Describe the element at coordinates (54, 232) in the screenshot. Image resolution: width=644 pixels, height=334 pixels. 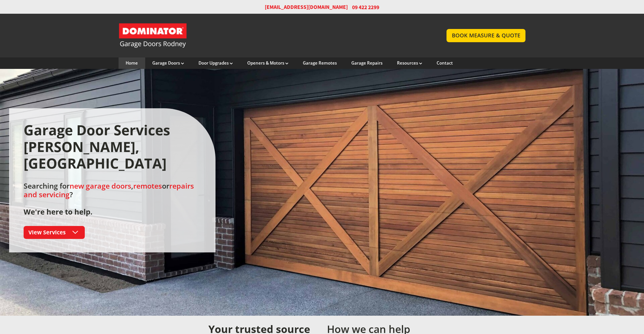
I see `a: View Services` at that location.